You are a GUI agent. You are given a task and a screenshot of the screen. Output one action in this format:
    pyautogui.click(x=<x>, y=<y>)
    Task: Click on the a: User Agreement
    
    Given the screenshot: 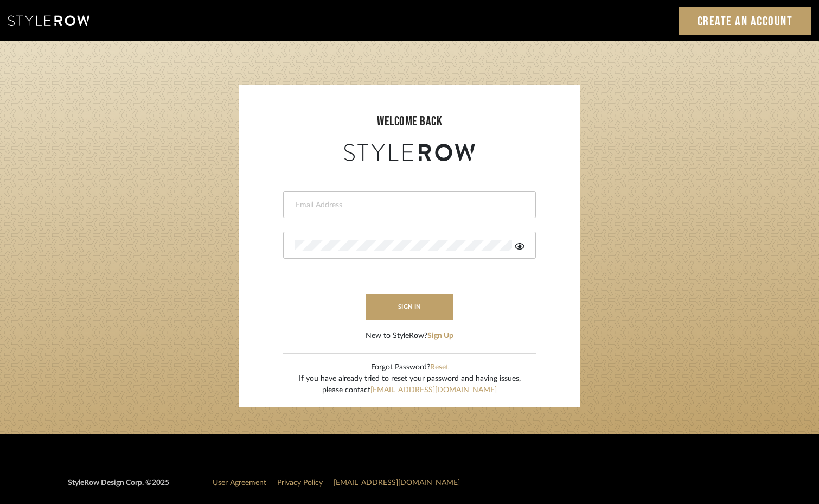 What is the action you would take?
    pyautogui.click(x=239, y=483)
    